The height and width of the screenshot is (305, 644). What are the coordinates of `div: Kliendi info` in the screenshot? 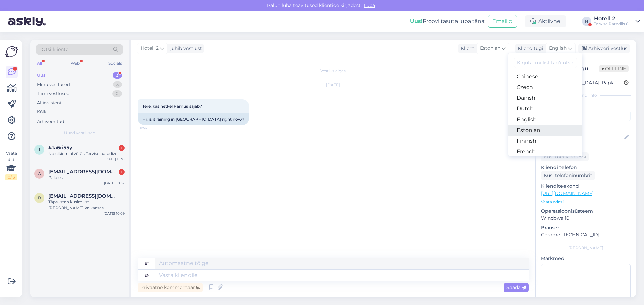 It's located at (585, 95).